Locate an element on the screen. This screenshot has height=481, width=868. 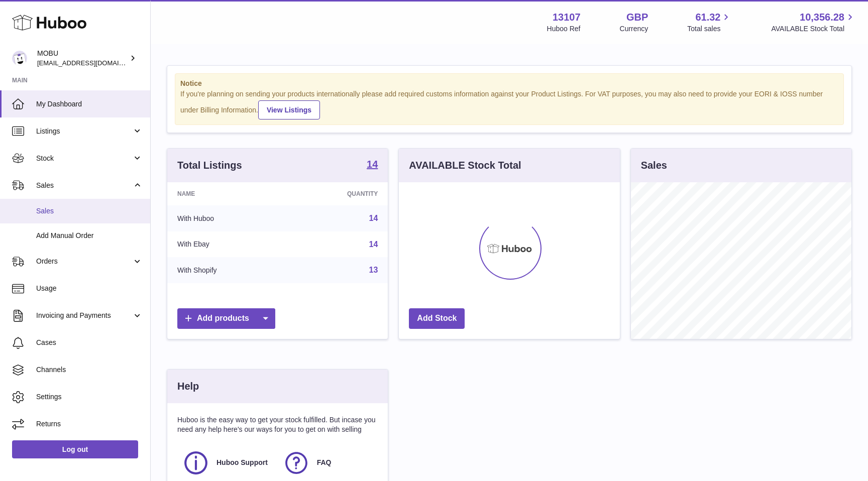
p: Huboo is the easy way to get your stock fulfilled. But incase you need any help here's our ways f... is located at coordinates (277, 425).